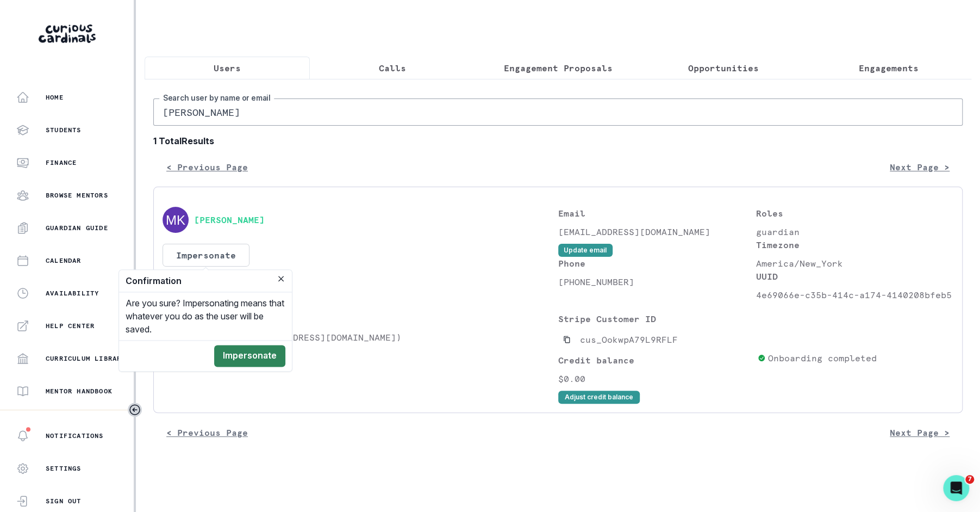 The image size is (980, 512). I want to click on p: Roles, so click(855, 213).